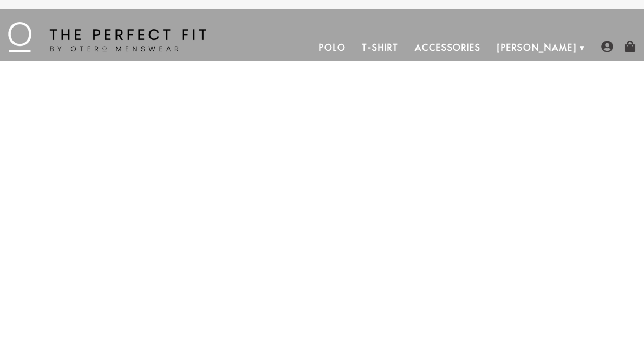 The height and width of the screenshot is (345, 644). Describe the element at coordinates (107, 37) in the screenshot. I see `img: The Perfect Fit - by Otero Menswear - Logo` at that location.